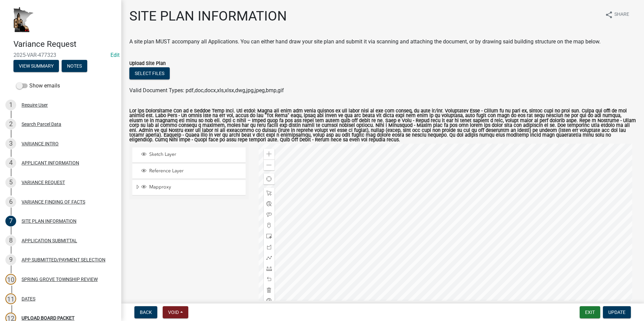 The image size is (644, 321). Describe the element at coordinates (11, 202) in the screenshot. I see `div: 6` at that location.